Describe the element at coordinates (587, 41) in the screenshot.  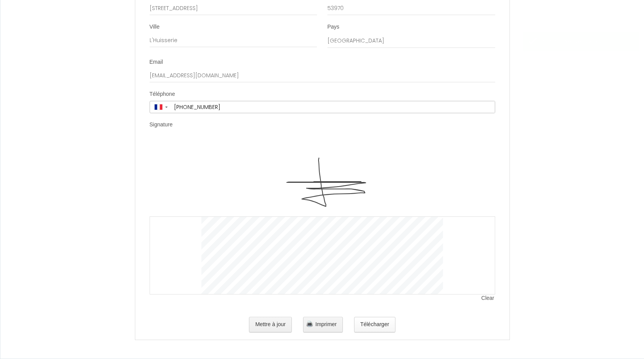
I see `div: Contrat créé avec succès!` at that location.